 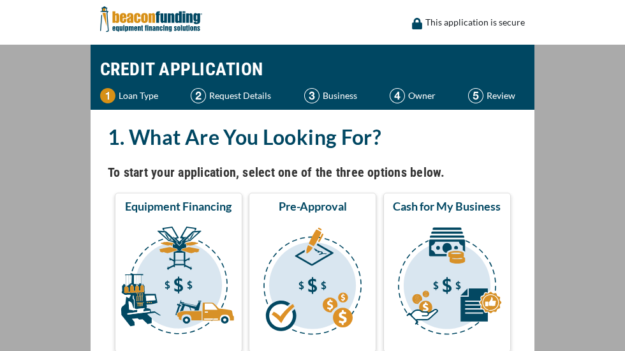 I want to click on span: Cash for My Business, so click(x=447, y=206).